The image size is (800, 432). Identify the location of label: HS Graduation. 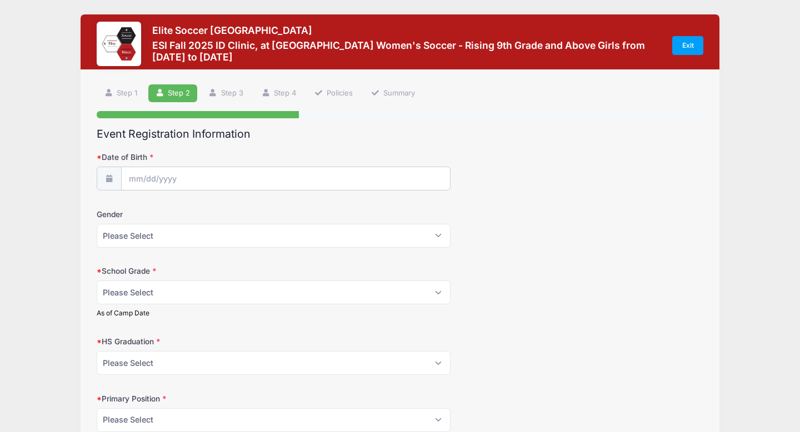
(198, 342).